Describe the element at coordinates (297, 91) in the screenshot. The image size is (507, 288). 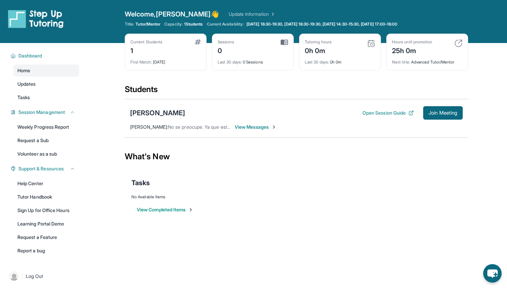
I see `div: Students` at that location.